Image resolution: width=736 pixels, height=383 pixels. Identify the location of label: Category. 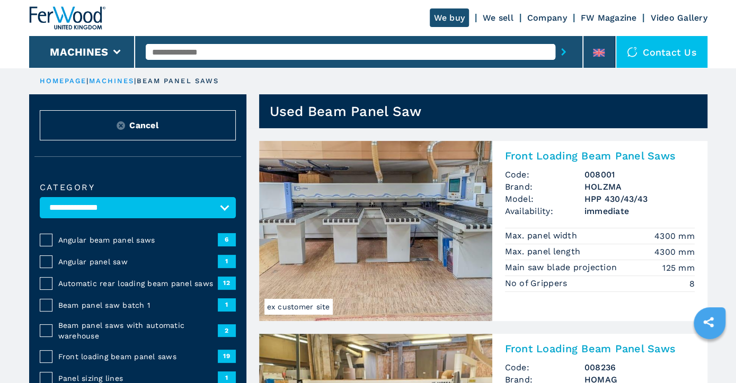
(138, 188).